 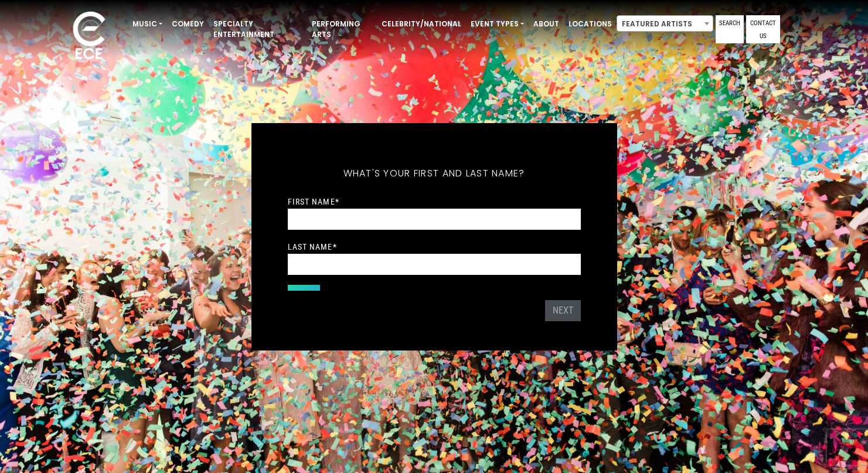 What do you see at coordinates (313, 202) in the screenshot?
I see `label: First Name` at bounding box center [313, 202].